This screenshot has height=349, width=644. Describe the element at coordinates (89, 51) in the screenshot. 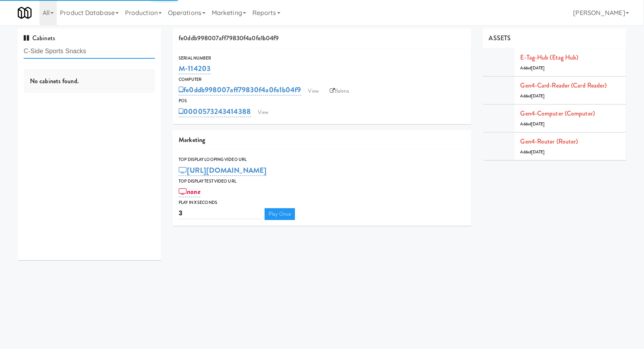

I see `input: Search cabinets` at that location.